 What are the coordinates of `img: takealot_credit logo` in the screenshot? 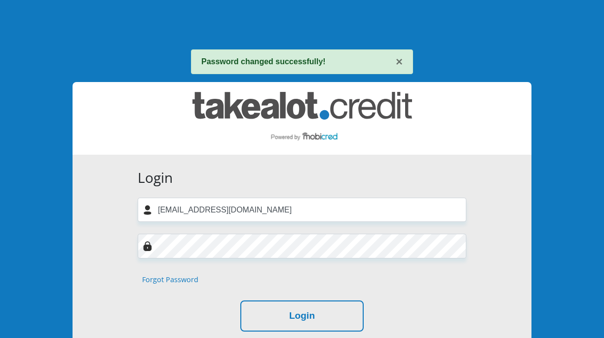 It's located at (302, 118).